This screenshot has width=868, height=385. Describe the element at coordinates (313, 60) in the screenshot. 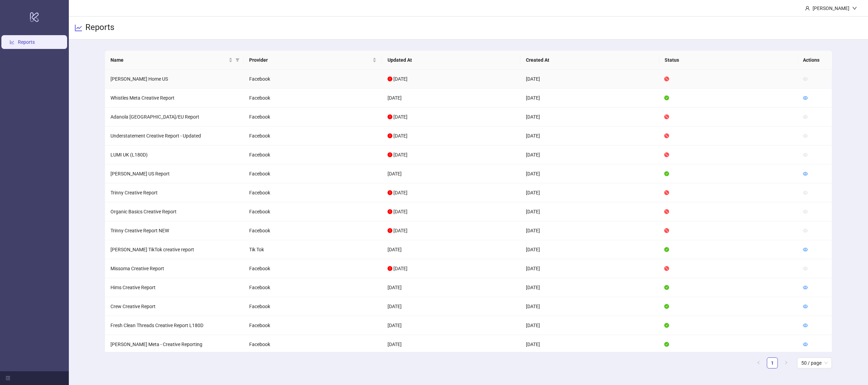

I see `th: Provider` at that location.